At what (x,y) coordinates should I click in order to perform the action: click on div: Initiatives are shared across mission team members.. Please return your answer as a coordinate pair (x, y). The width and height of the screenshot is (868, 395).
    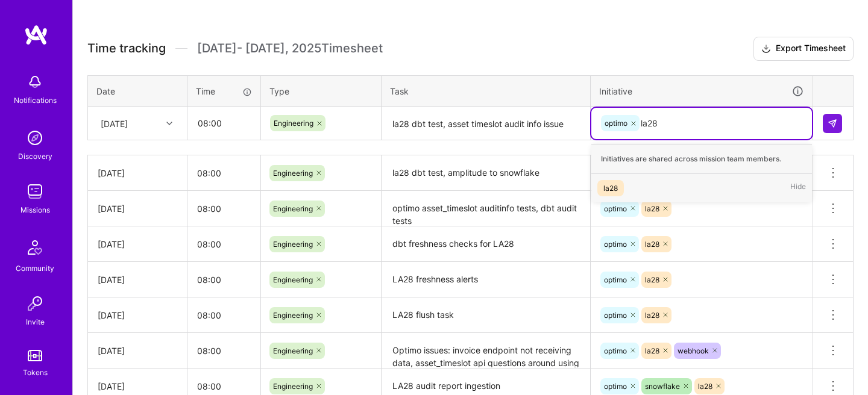
    Looking at the image, I should click on (702, 159).